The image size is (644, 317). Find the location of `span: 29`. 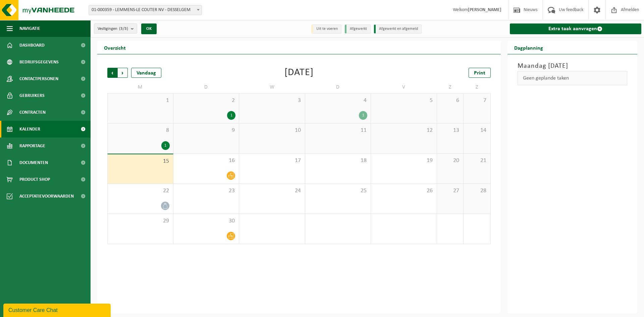

span: 29 is located at coordinates (140, 221).